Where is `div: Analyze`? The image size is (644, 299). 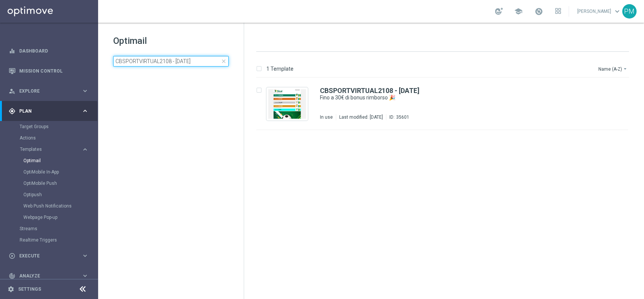
div: Analyze is located at coordinates (45, 276).